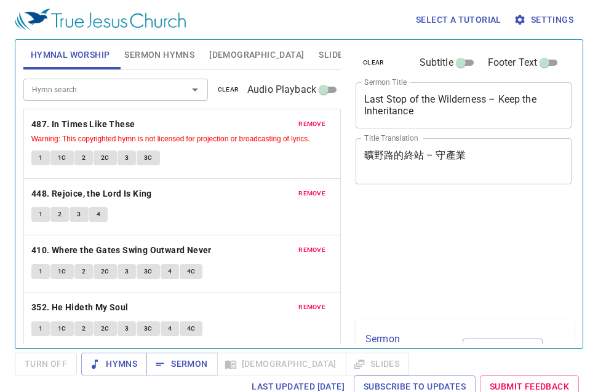 The width and height of the screenshot is (598, 392). What do you see at coordinates (544, 20) in the screenshot?
I see `span: Settings` at bounding box center [544, 20].